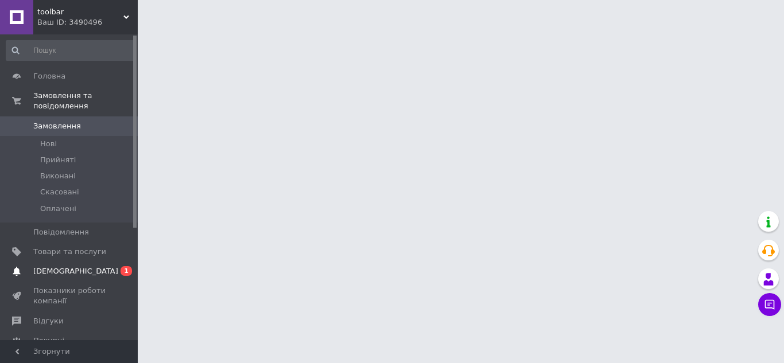 The width and height of the screenshot is (784, 363). Describe the element at coordinates (49, 341) in the screenshot. I see `span: Покупці` at that location.